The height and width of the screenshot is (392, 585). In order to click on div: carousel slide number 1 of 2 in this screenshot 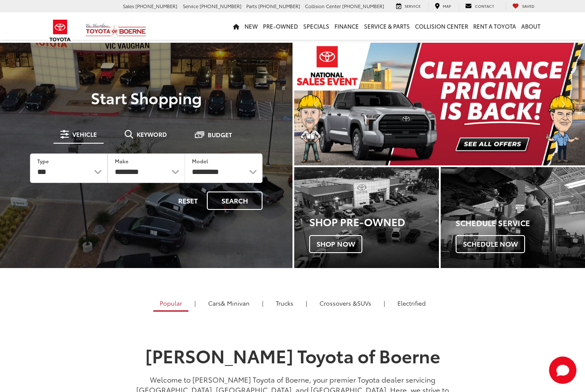, I will do `click(439, 104)`.